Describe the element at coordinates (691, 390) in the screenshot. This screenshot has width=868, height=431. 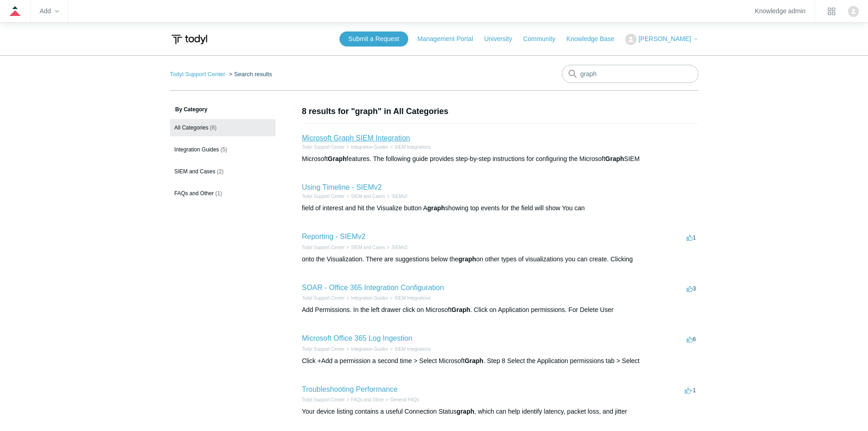
I see `span: -1` at that location.